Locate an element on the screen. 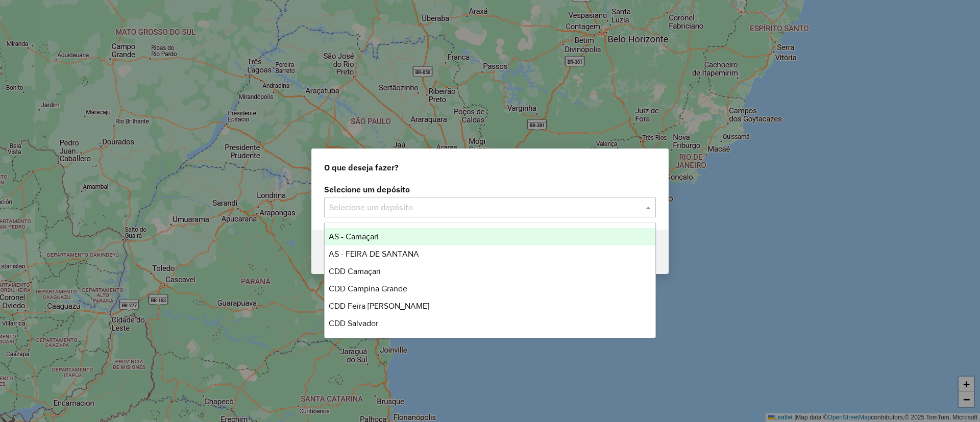  span: O que deseja fazer? is located at coordinates (361, 167).